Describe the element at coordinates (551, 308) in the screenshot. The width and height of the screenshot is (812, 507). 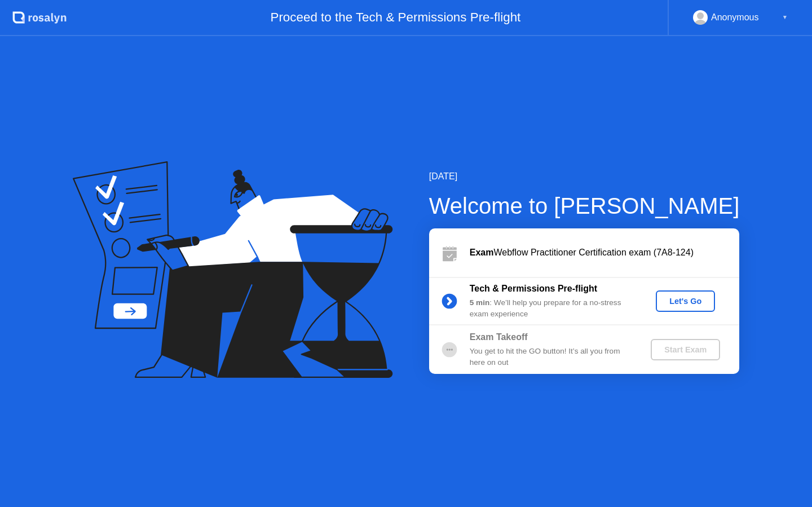
I see `div: : We’ll help you prepare for a no-stress exam experience` at that location.